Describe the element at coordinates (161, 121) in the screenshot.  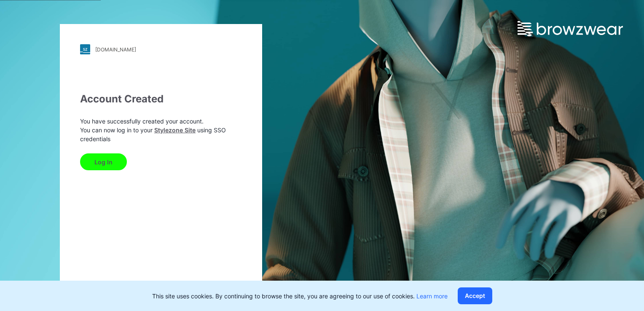
I see `p: You have successfully created your account.` at that location.